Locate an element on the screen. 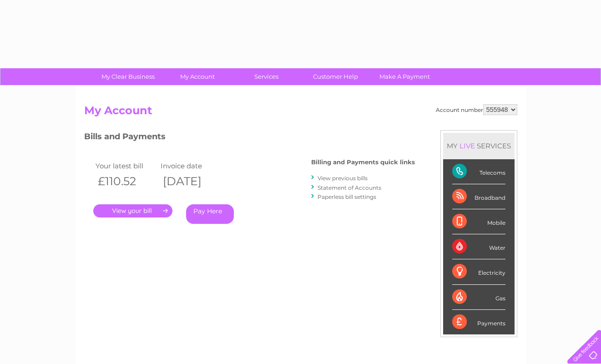 This screenshot has height=364, width=601. a: My Account is located at coordinates (197, 76).